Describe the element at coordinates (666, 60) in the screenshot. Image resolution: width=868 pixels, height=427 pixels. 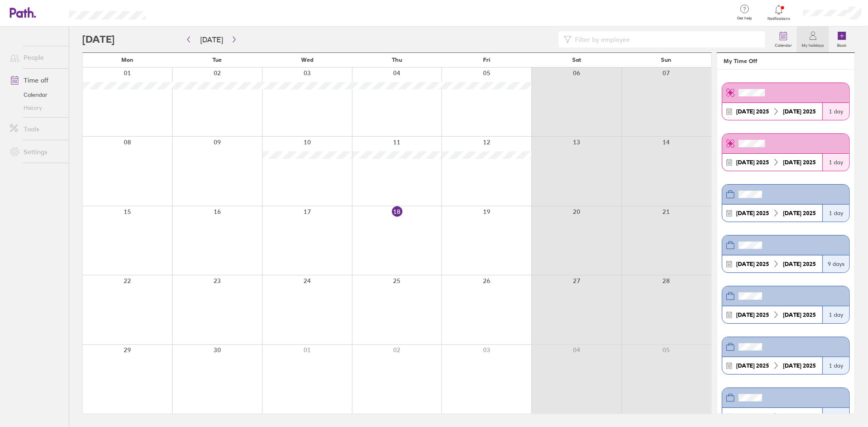
I see `span: Sun` at that location.